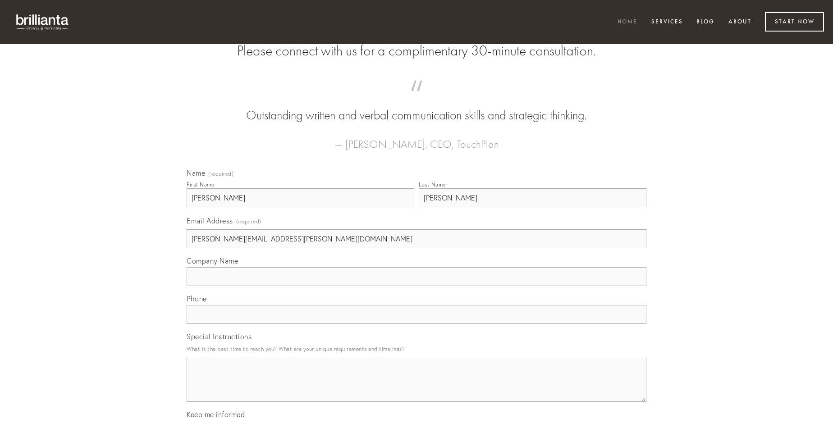 The width and height of the screenshot is (833, 423). Describe the element at coordinates (43, 22) in the screenshot. I see `img: brillianta - research, strategy, marketing` at that location.